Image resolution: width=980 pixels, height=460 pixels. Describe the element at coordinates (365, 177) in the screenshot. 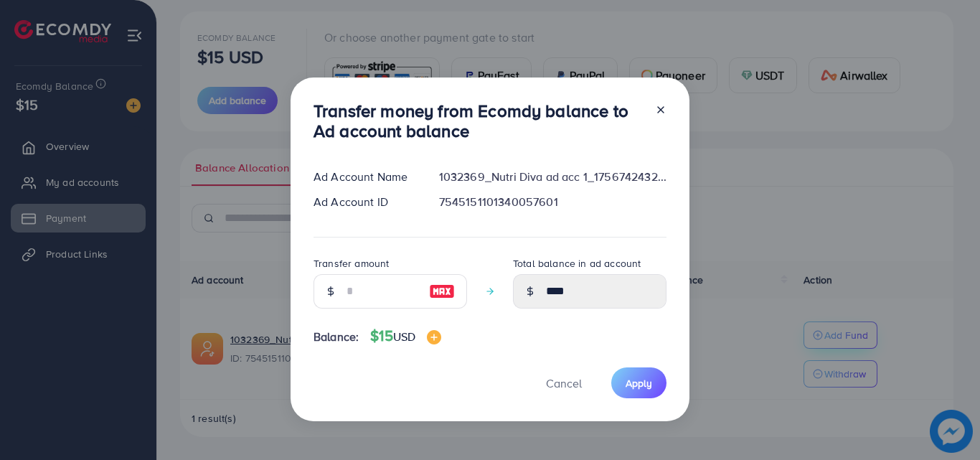

I see `div: Ad Account Name` at that location.